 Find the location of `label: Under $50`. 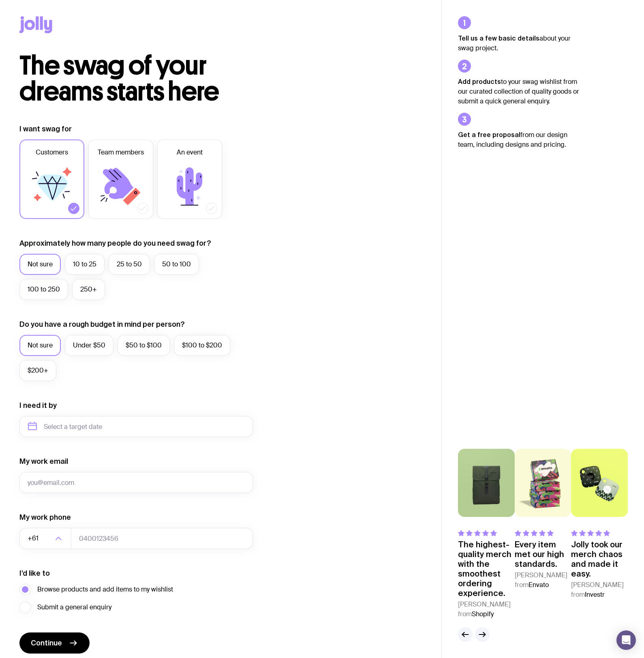

label: Under $50 is located at coordinates (89, 345).